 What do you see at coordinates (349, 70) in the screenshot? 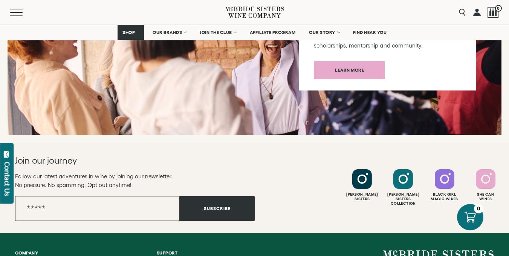
I see `span: Learn more` at bounding box center [349, 70].